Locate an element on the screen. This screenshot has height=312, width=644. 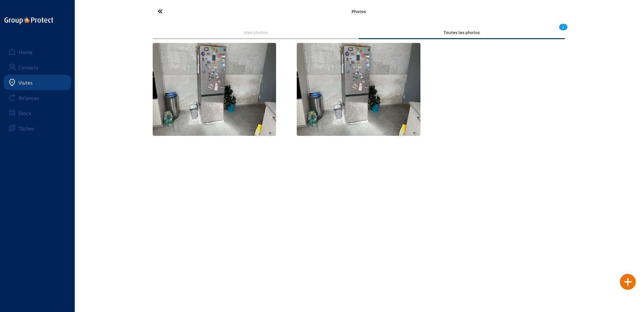
div: Stock is located at coordinates (25, 113).